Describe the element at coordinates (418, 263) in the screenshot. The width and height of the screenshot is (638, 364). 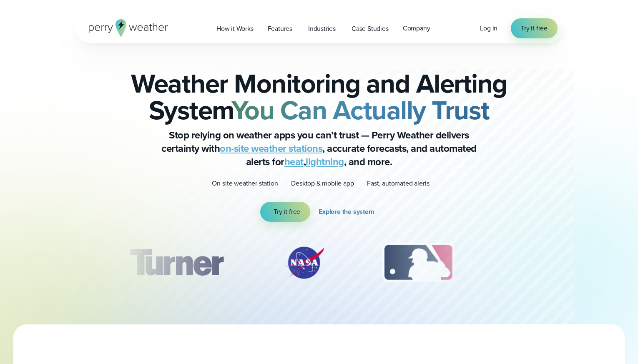
I see `img: MLB.svg` at that location.